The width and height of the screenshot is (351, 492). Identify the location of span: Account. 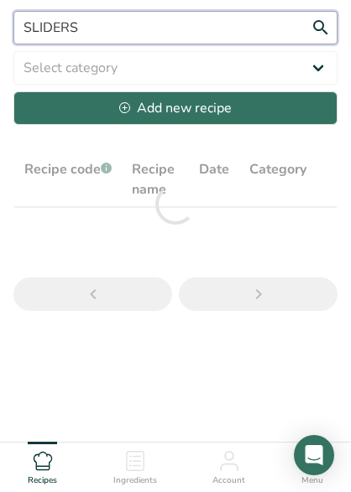
(228, 481).